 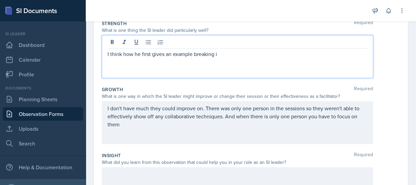 What do you see at coordinates (43, 88) in the screenshot?
I see `div: Documents` at bounding box center [43, 88].